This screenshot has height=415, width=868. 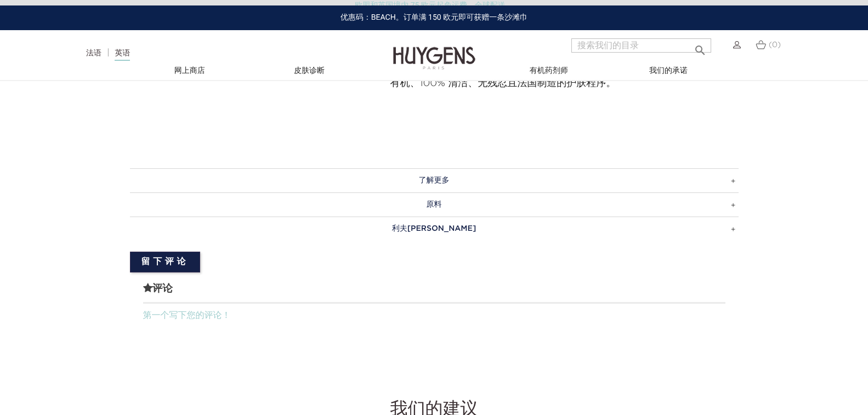 I want to click on input: 搜索, so click(x=641, y=45).